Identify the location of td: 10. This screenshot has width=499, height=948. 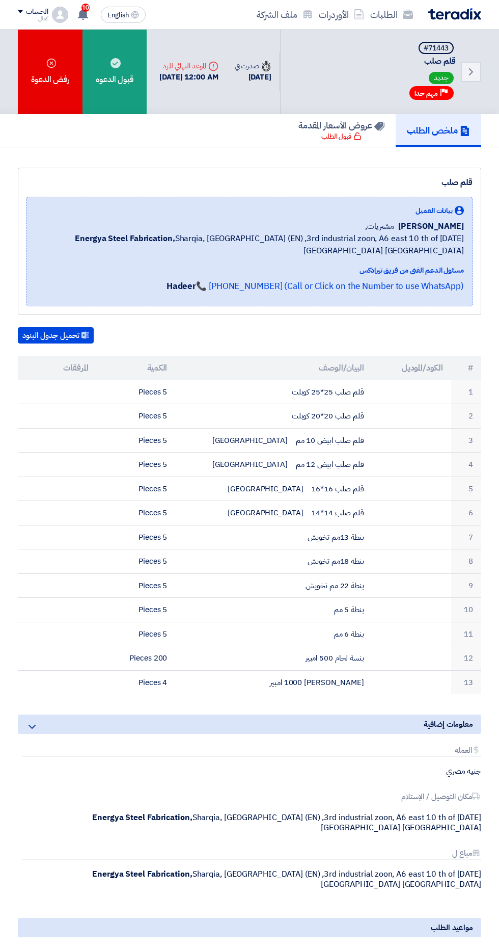
(466, 610).